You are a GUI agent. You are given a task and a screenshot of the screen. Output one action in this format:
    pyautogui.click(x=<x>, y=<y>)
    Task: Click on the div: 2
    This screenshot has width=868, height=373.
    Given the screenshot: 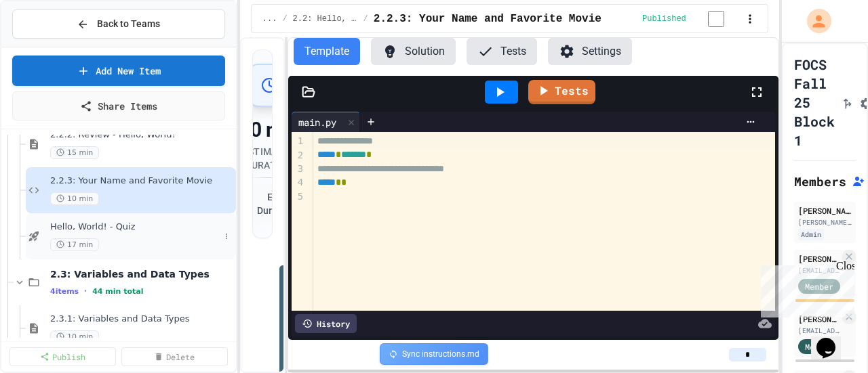 What is the action you would take?
    pyautogui.click(x=299, y=156)
    